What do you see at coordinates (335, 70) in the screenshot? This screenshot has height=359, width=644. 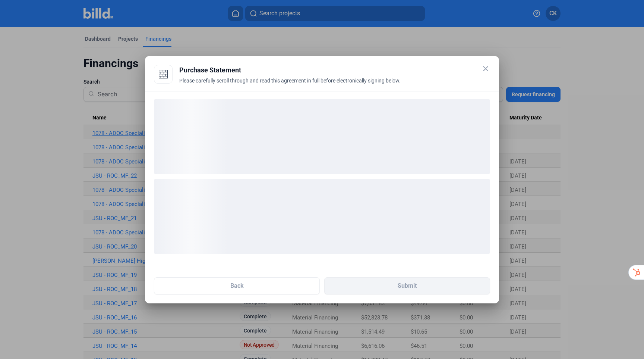 I see `div: Purchase Statement` at bounding box center [335, 70].